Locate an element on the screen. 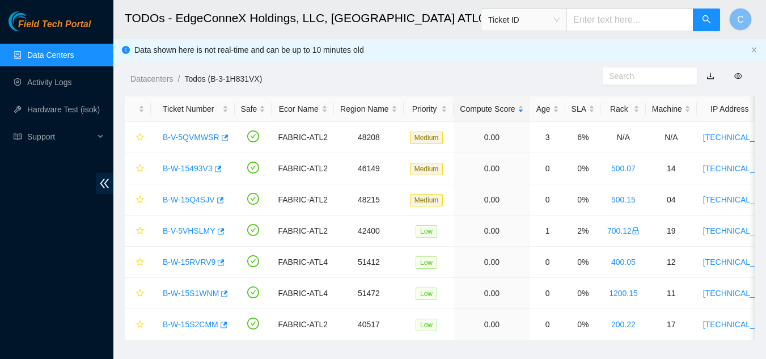 The image size is (766, 359). a: B-W-15RVRV9 is located at coordinates (189, 262).